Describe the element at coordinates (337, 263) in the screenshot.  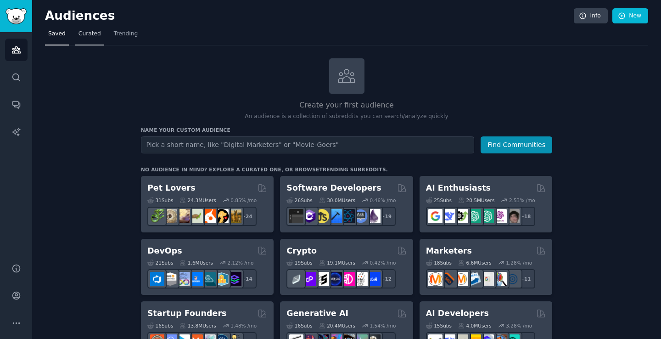
I see `div: 19.1M Users` at that location.